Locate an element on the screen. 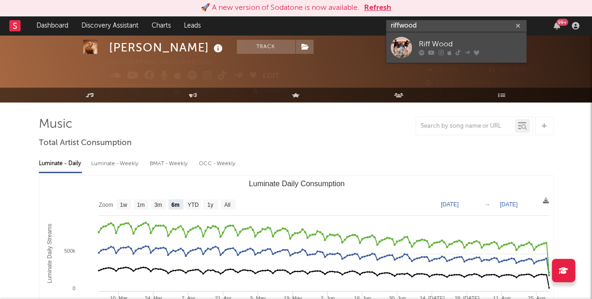 The width and height of the screenshot is (592, 299). a: Benchmark is located at coordinates (217, 91).